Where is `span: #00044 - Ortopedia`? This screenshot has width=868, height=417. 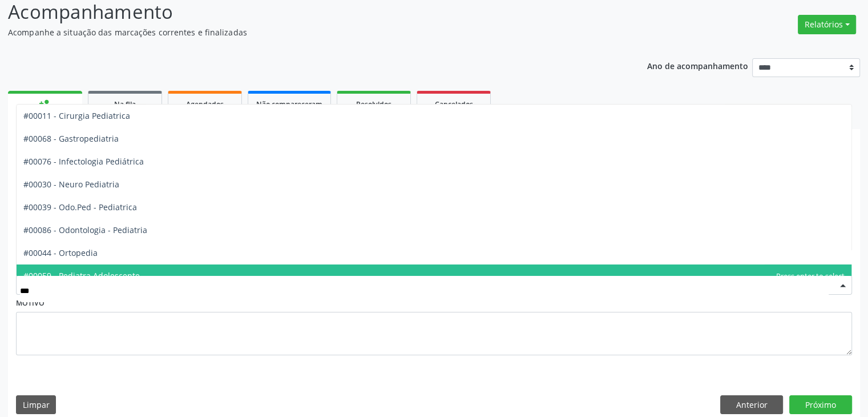 span: #00044 - Ortopedia is located at coordinates (61, 252).